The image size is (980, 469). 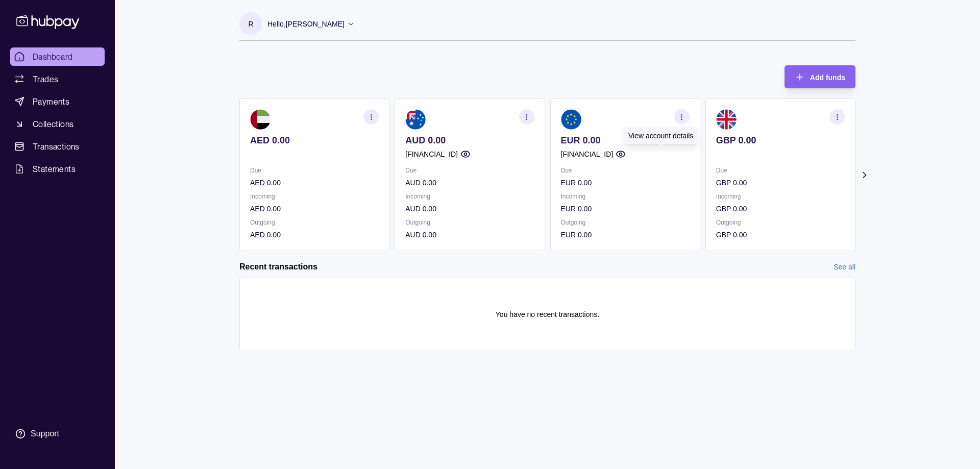 What do you see at coordinates (278, 267) in the screenshot?
I see `h2: Recent transactions` at bounding box center [278, 267].